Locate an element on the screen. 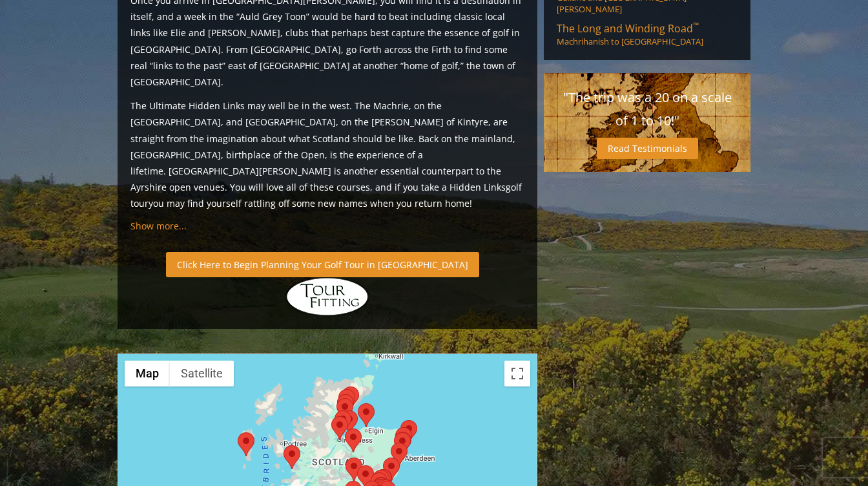  button: Toggle fullscreen view is located at coordinates (517, 374).